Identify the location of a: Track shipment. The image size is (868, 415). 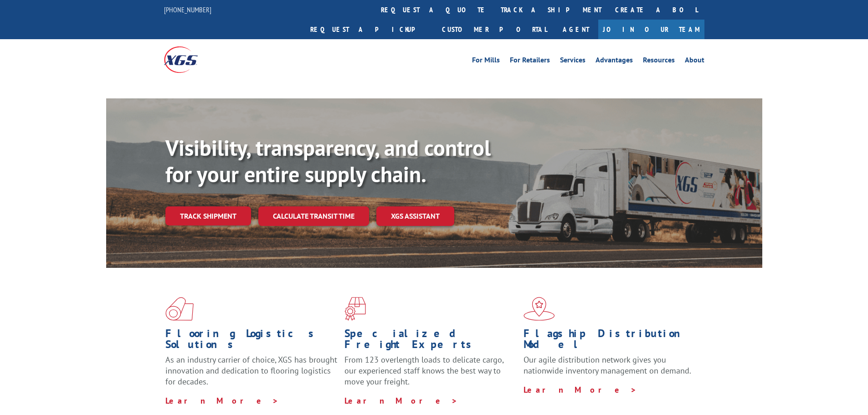
(208, 216).